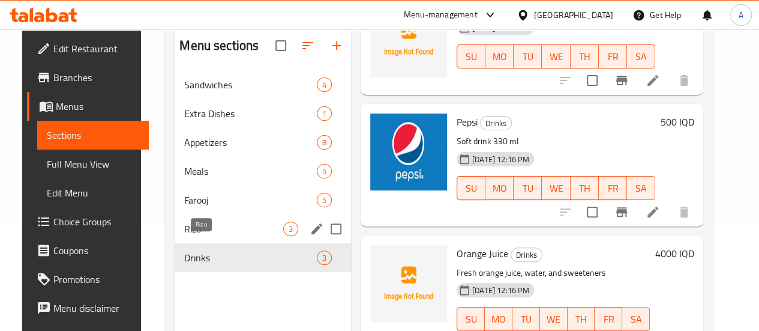 The width and height of the screenshot is (759, 331). Describe the element at coordinates (88, 106) in the screenshot. I see `a: Menus` at that location.